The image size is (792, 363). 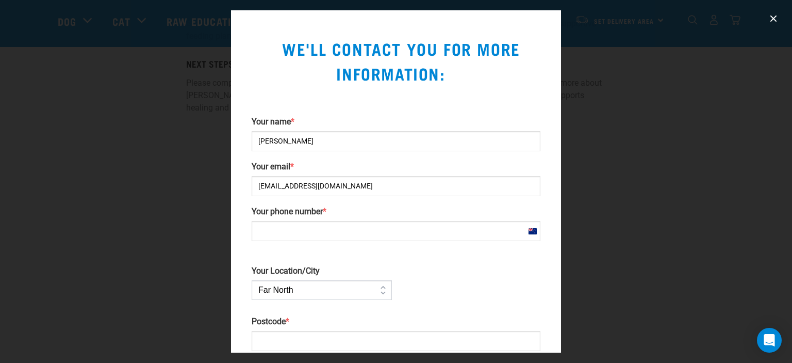 I want to click on div: New Zealand: +64, so click(x=532, y=231).